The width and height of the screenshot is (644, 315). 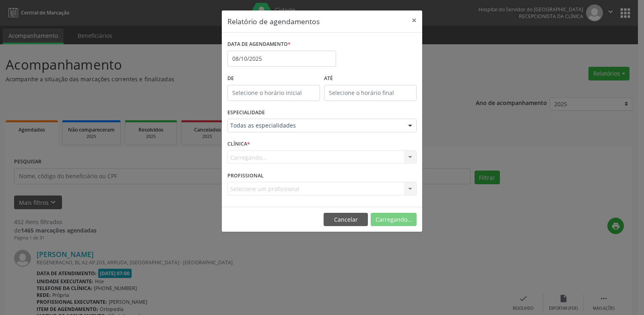 I want to click on button: Close, so click(x=414, y=20).